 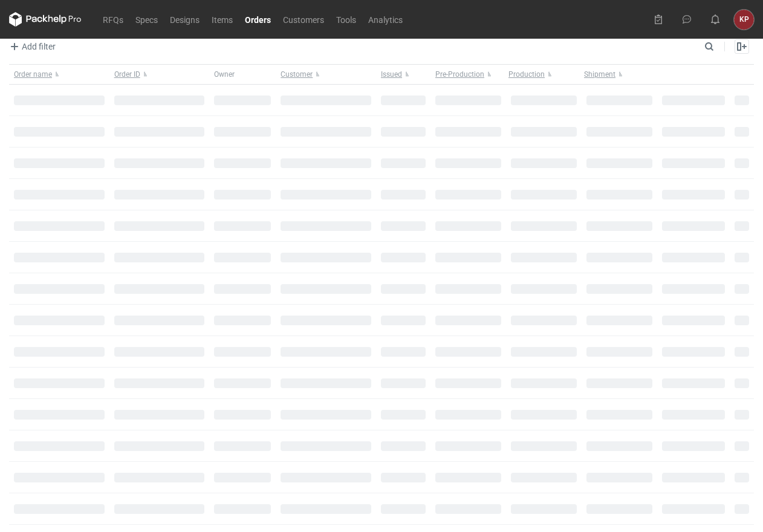 I want to click on span: Order ID, so click(x=127, y=75).